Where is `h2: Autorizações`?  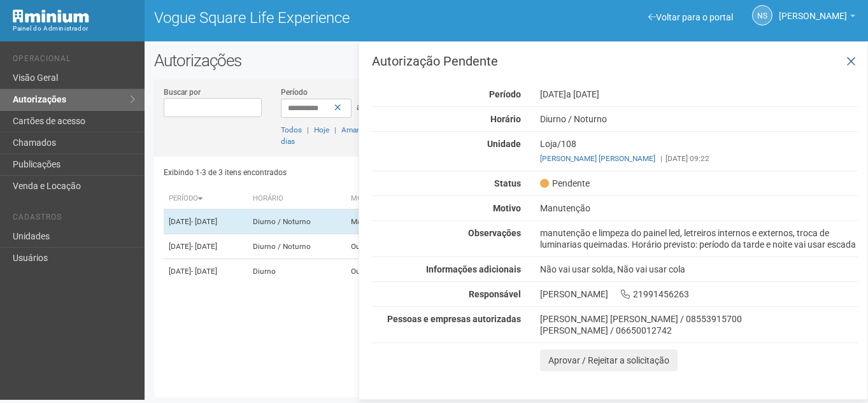
h2: Autorizações is located at coordinates (506, 61).